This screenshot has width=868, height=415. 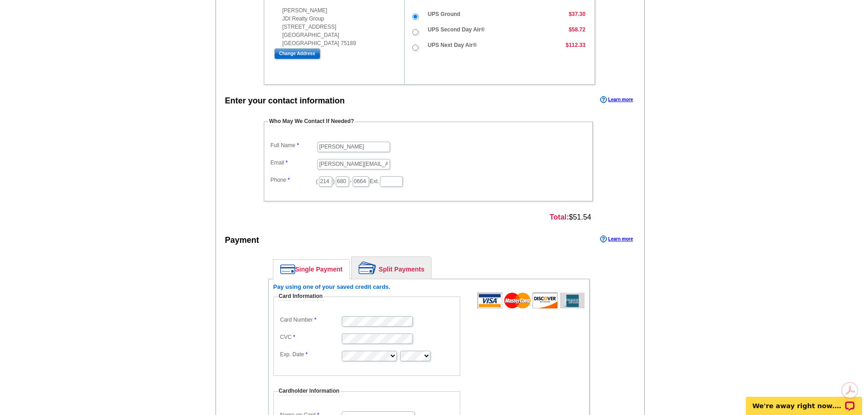 What do you see at coordinates (452, 45) in the screenshot?
I see `label: UPS Next Day Air®` at bounding box center [452, 45].